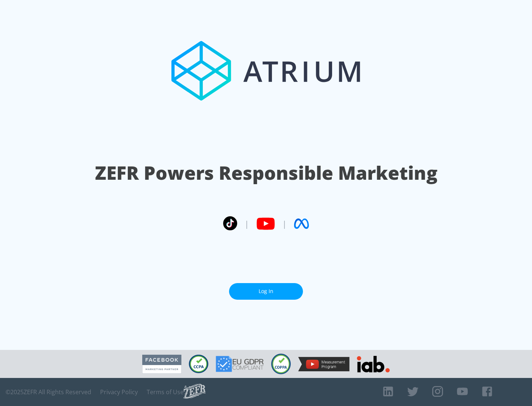  I want to click on img: YouTube Measurement Program, so click(324, 364).